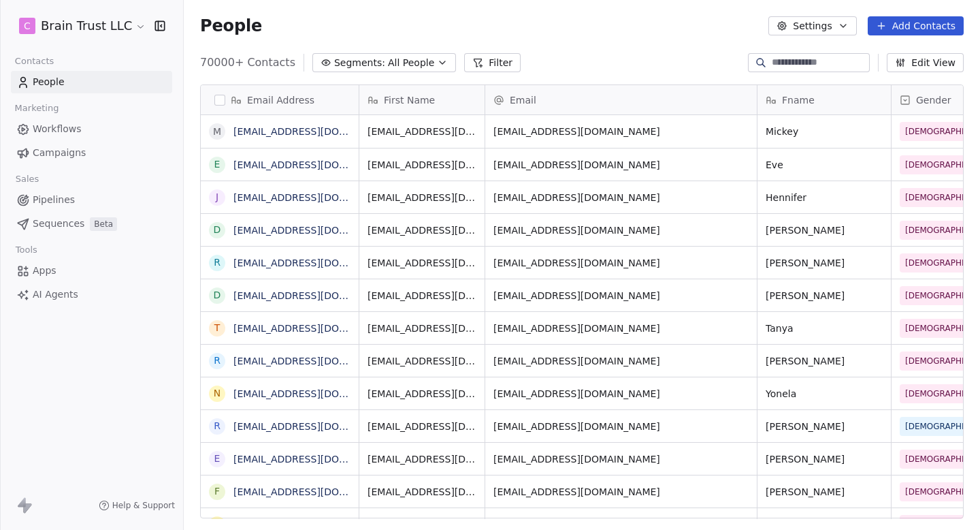 The width and height of the screenshot is (980, 530). I want to click on a: People, so click(91, 81).